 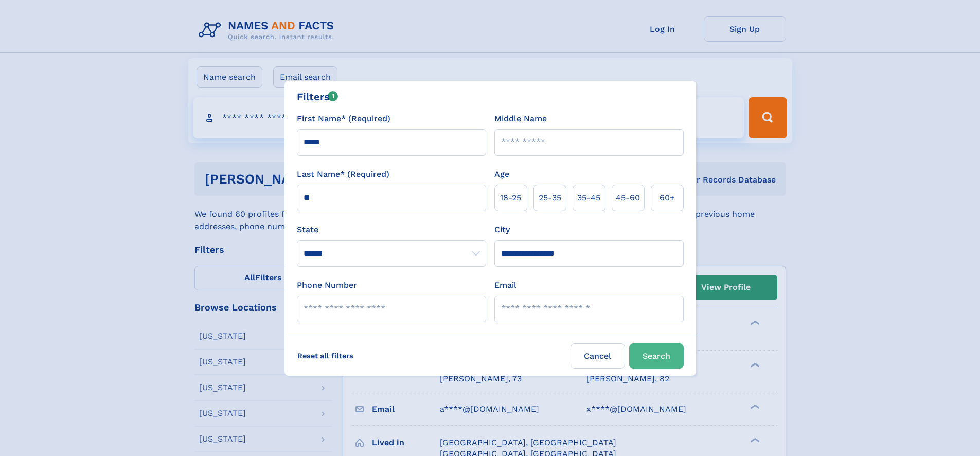 What do you see at coordinates (627, 198) in the screenshot?
I see `span: 45‑60` at bounding box center [627, 198].